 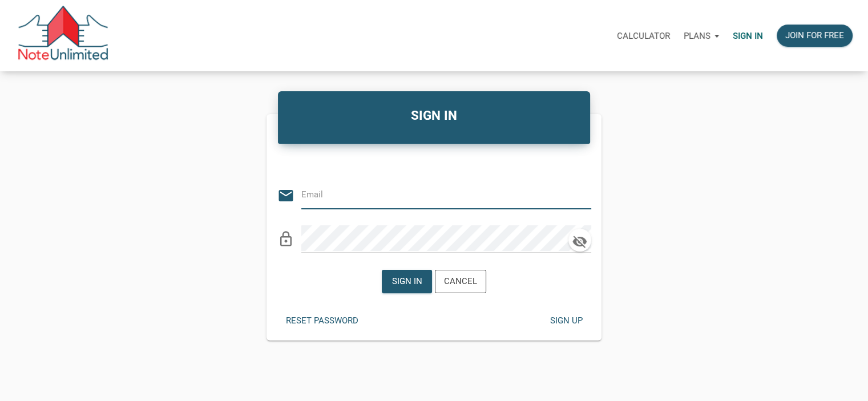 What do you see at coordinates (643, 35) in the screenshot?
I see `a: Calculator` at bounding box center [643, 35].